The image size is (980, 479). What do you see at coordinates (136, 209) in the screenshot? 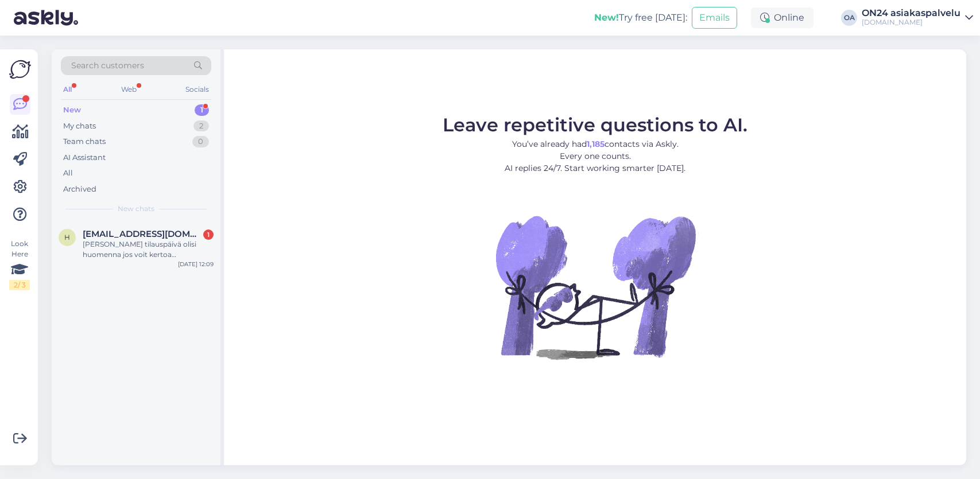
I see `span: New chats` at bounding box center [136, 209].